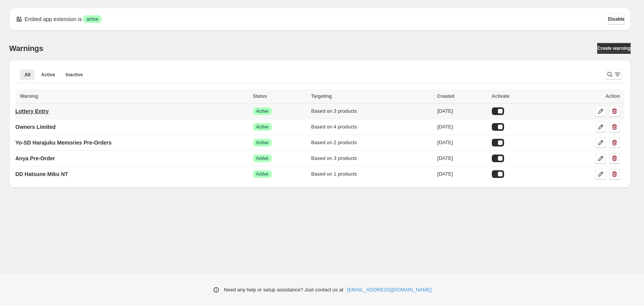 This screenshot has height=306, width=644. Describe the element at coordinates (372, 143) in the screenshot. I see `div: Based on 2 products` at that location.